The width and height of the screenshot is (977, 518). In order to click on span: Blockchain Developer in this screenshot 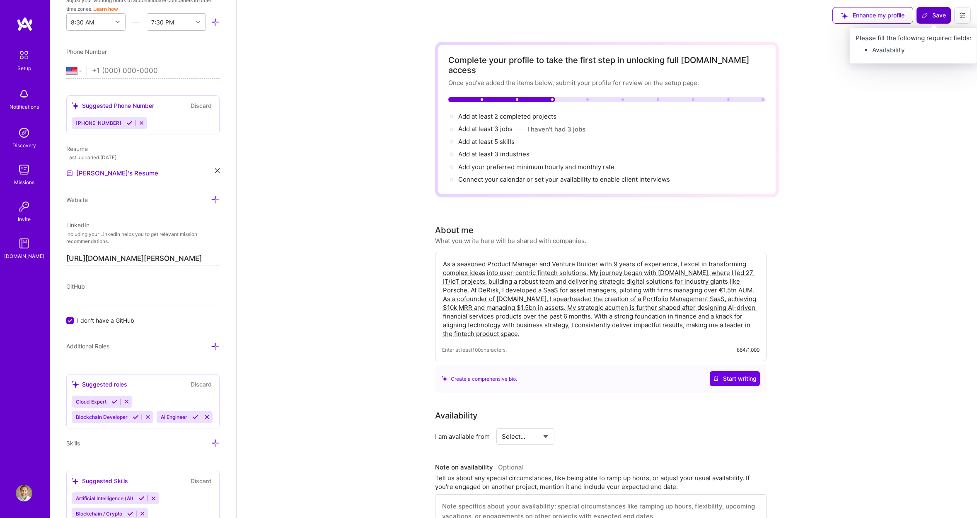, I will do `click(102, 417)`.